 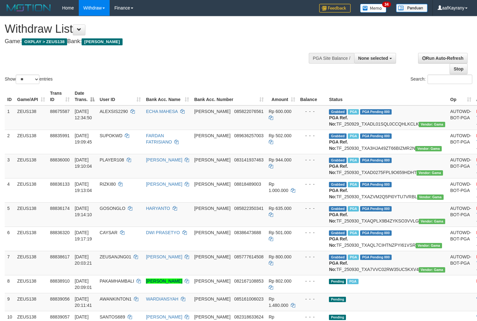 What do you see at coordinates (162, 299) in the screenshot?
I see `a: WARDIANSYAH` at bounding box center [162, 299].